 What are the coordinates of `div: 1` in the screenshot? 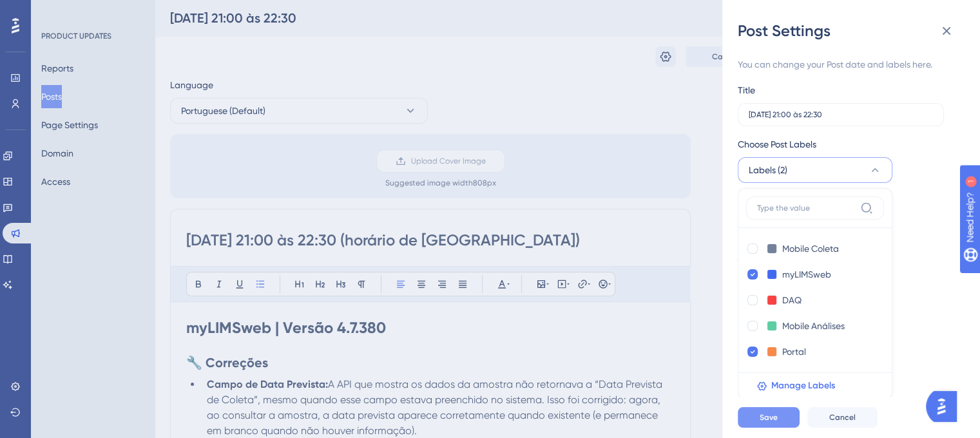 It's located at (91, 11).